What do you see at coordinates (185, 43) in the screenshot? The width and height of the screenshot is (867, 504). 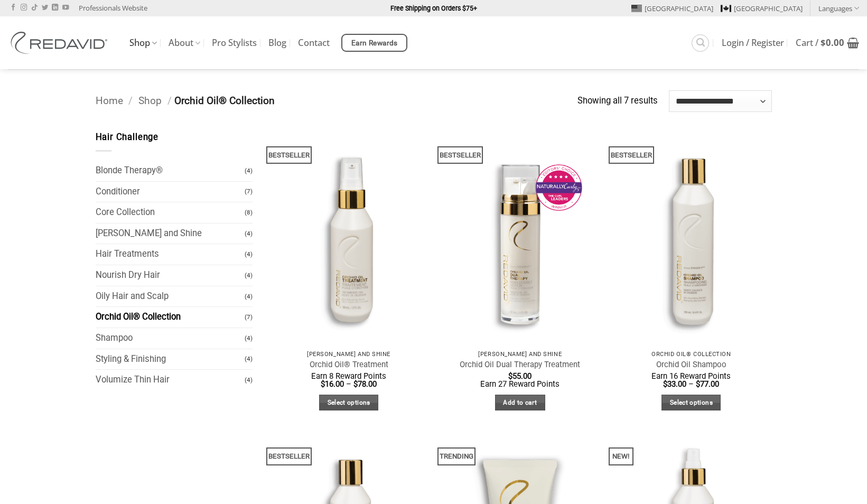 I see `a: About` at bounding box center [185, 43].